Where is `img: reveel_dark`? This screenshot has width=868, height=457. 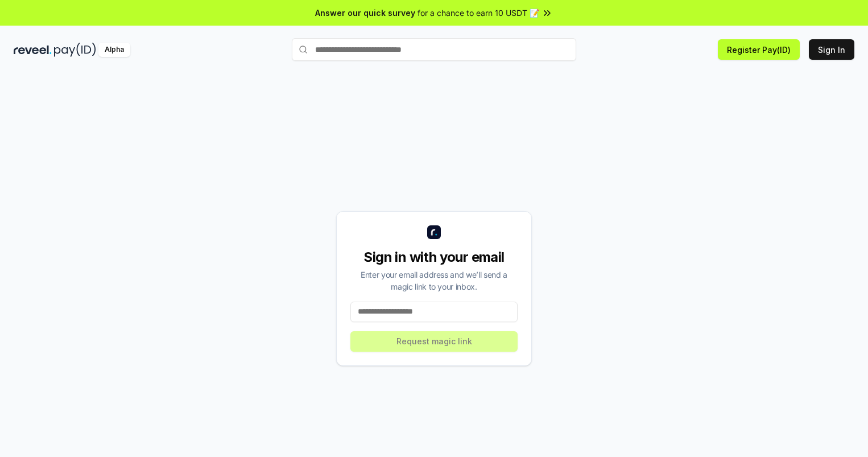 img: reveel_dark is located at coordinates (32, 49).